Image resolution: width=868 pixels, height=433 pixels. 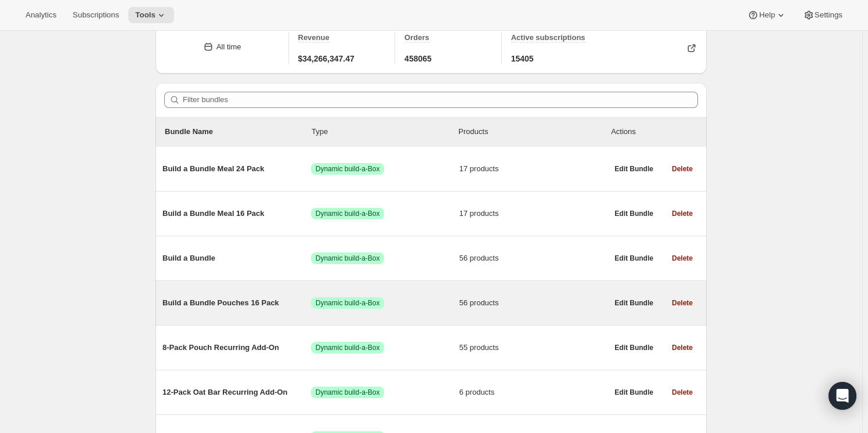 What do you see at coordinates (548, 37) in the screenshot?
I see `span: Active subscriptions` at bounding box center [548, 37].